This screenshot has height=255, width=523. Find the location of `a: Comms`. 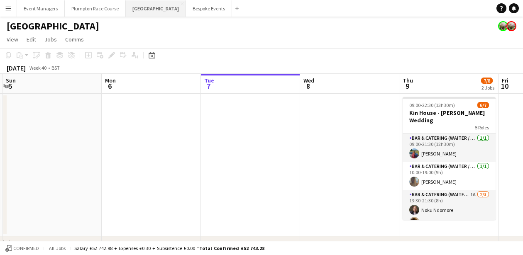

a: Comms is located at coordinates (74, 39).